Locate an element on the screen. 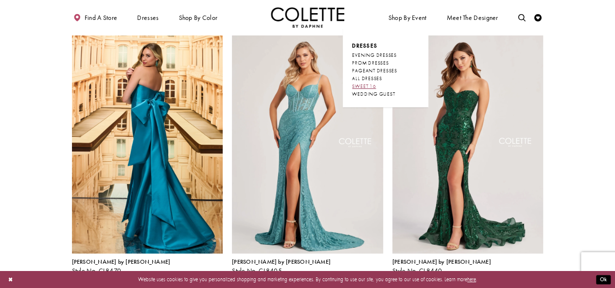  a: Meet the designer is located at coordinates (472, 17).